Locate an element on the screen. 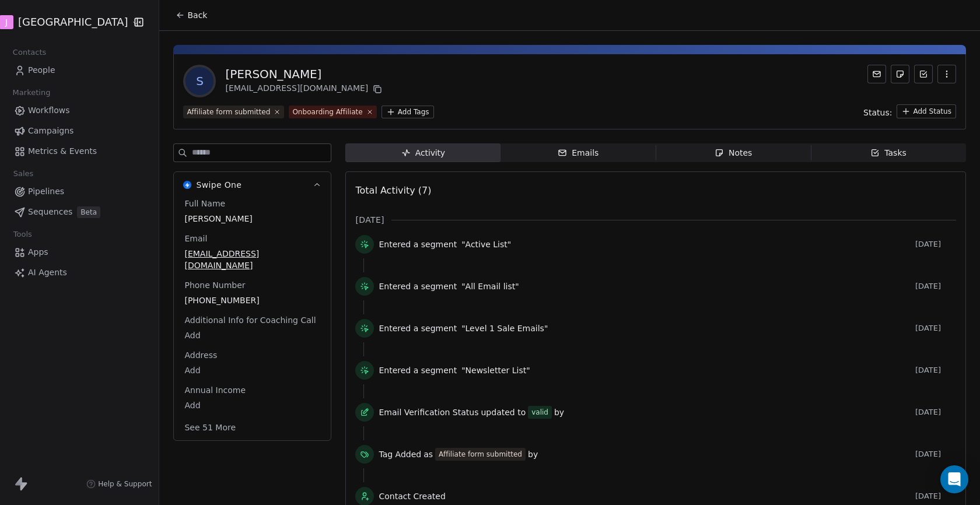 This screenshot has height=505, width=980. a: Help & Support is located at coordinates (119, 484).